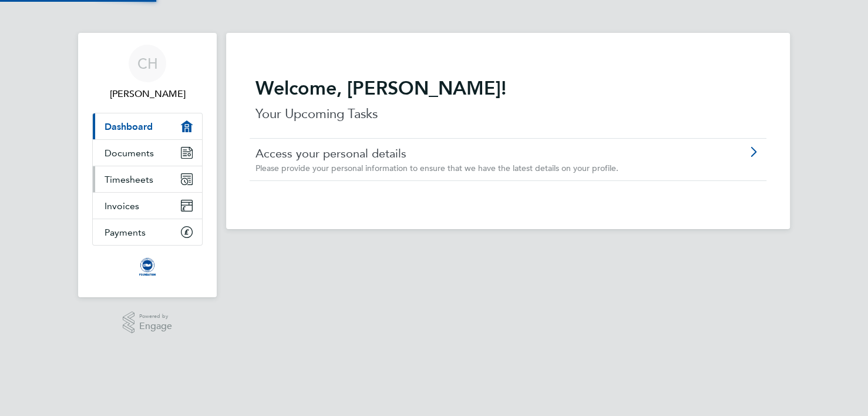 This screenshot has width=868, height=416. What do you see at coordinates (474, 153) in the screenshot?
I see `a: Access your personal details` at bounding box center [474, 153].